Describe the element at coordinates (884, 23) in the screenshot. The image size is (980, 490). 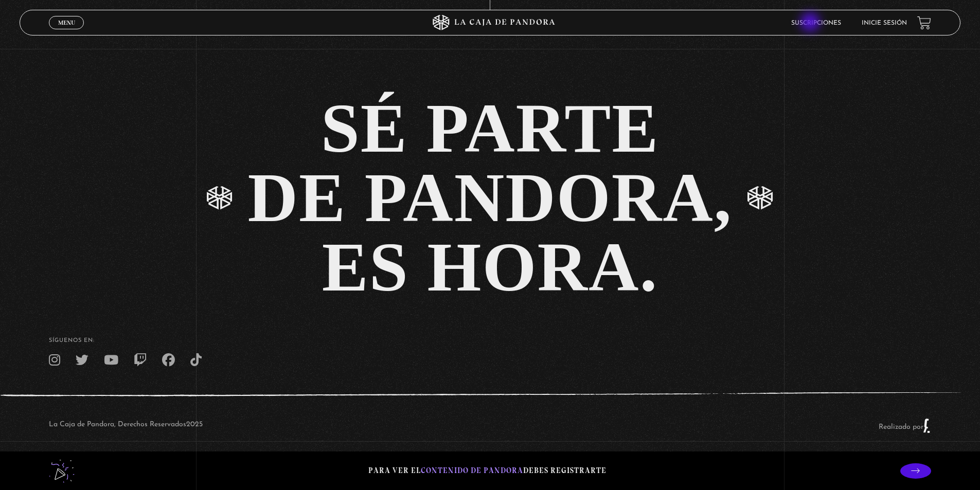
I see `a: Inicie sesión` at that location.